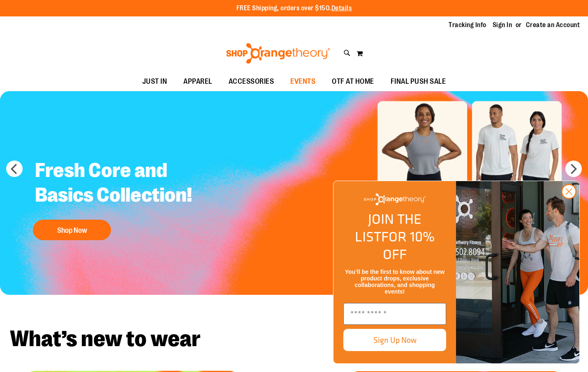  I want to click on a: Details, so click(341, 8).